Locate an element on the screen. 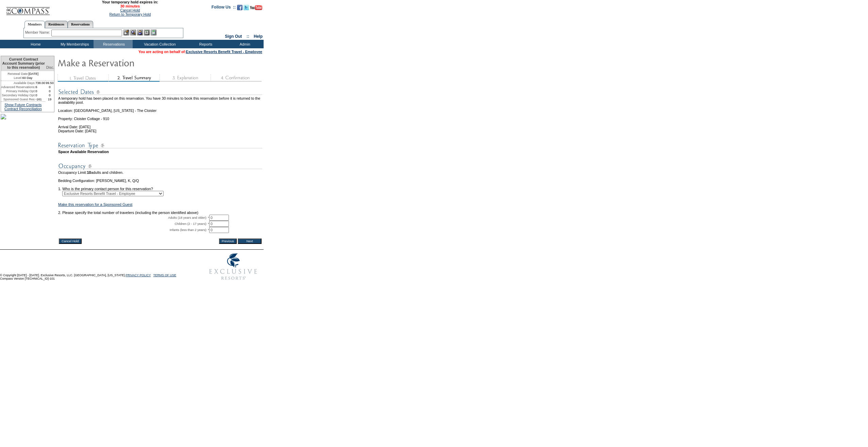  img: Shot-41-050.jpg is located at coordinates (3, 116).